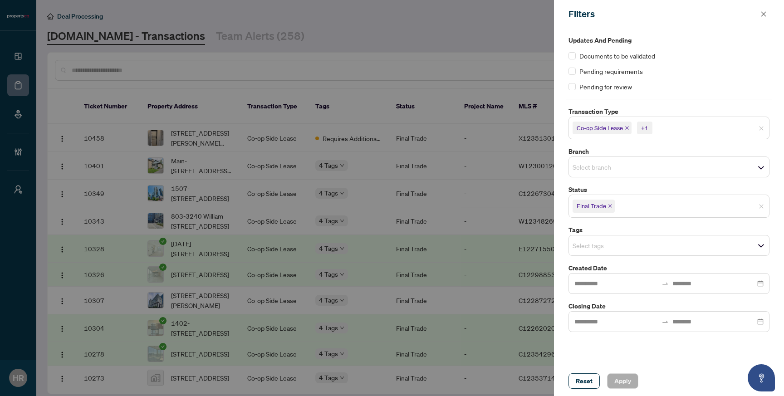  What do you see at coordinates (669, 152) in the screenshot?
I see `label: Branch` at bounding box center [669, 152].